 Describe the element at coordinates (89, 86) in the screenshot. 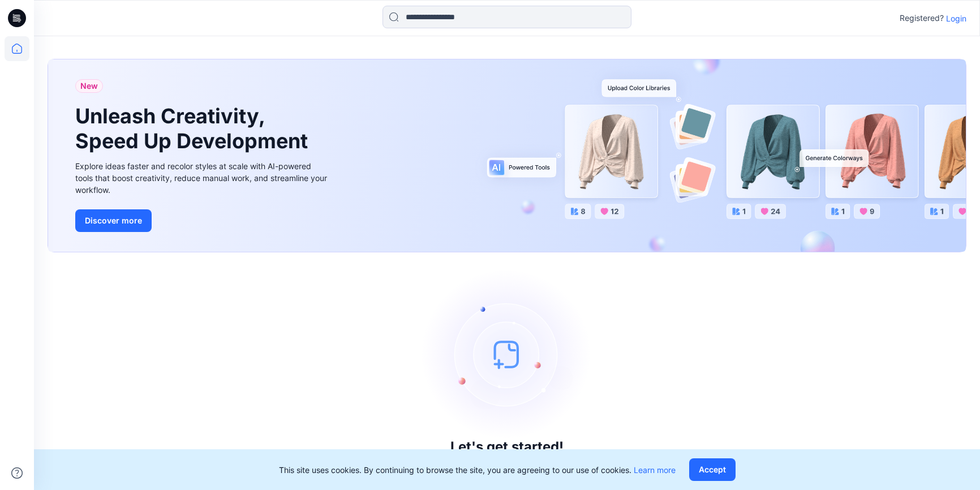

I see `span: New` at that location.